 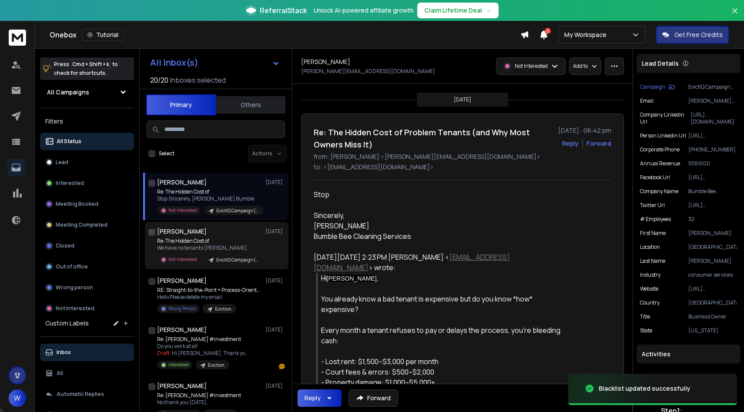 What do you see at coordinates (209, 297) in the screenshot?
I see `p: Hello Please delete my email` at bounding box center [209, 297].